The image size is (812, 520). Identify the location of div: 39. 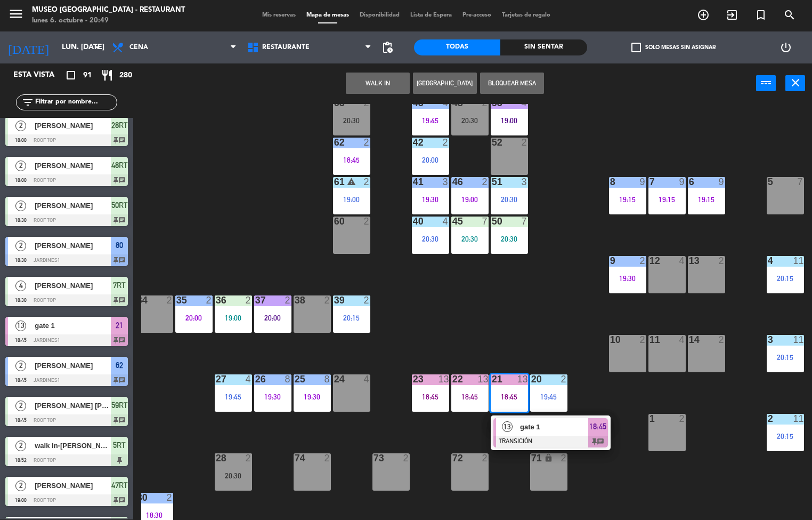
(334, 300).